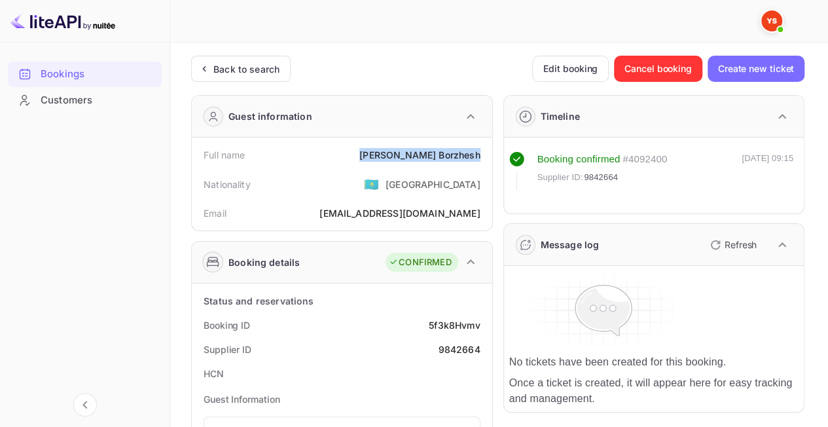  Describe the element at coordinates (270, 116) in the screenshot. I see `div: Guest information` at that location.